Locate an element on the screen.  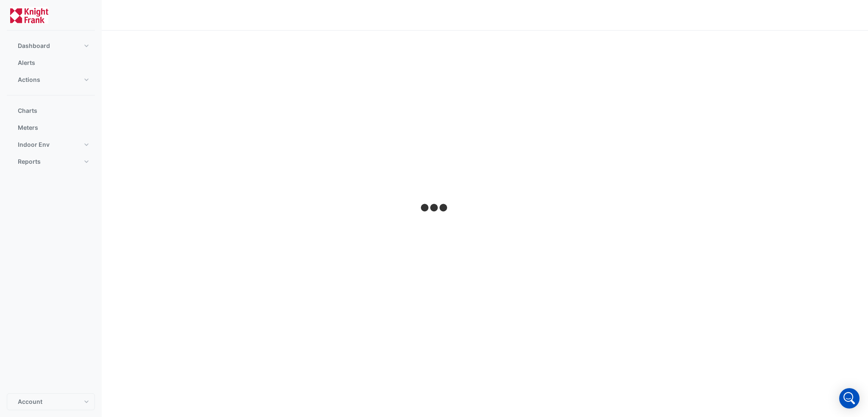
button: Dashboard is located at coordinates (51, 46).